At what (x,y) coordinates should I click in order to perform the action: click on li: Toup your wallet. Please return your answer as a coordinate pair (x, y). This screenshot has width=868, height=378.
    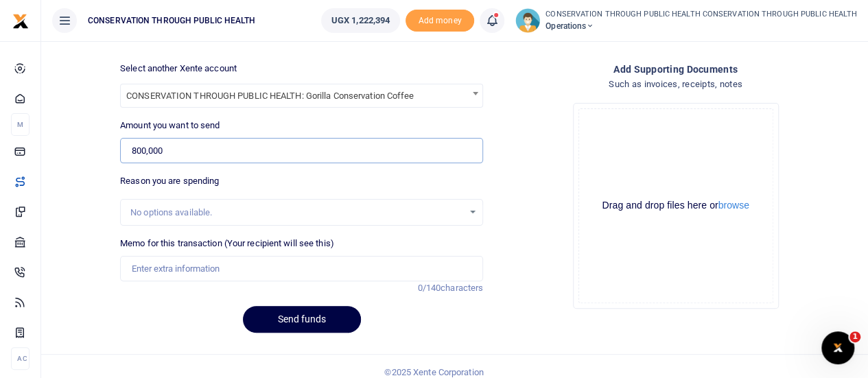
    Looking at the image, I should click on (440, 21).